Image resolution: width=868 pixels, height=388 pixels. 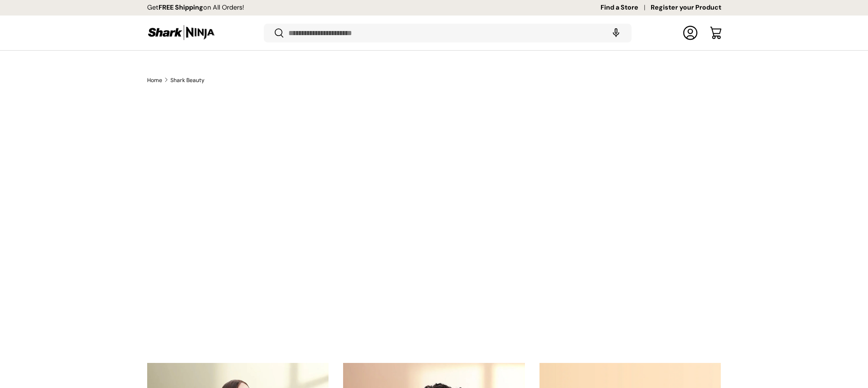 I want to click on strong: FREE Shipping, so click(x=181, y=7).